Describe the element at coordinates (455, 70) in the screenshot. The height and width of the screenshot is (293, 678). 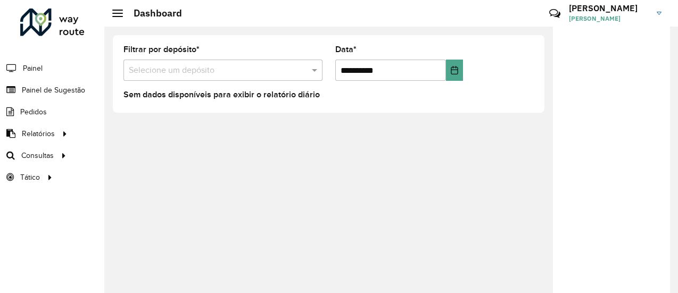
I see `button: Choose Date` at that location.